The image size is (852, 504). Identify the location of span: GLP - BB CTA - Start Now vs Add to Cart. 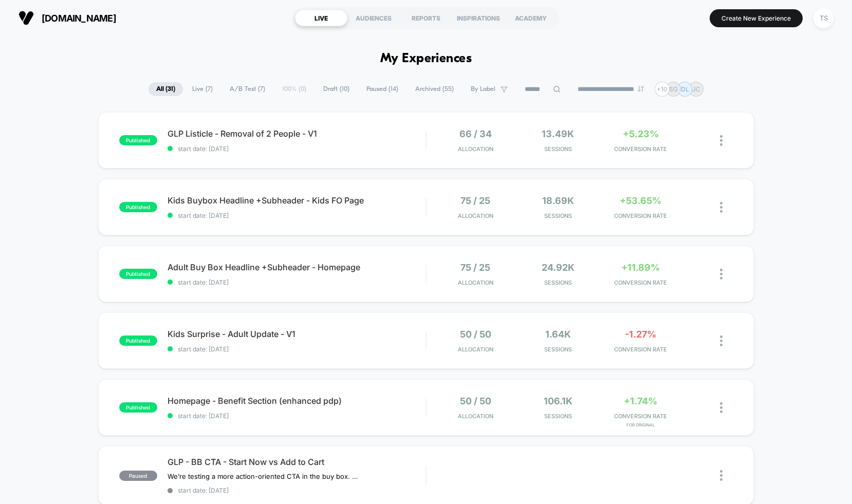
(297, 462).